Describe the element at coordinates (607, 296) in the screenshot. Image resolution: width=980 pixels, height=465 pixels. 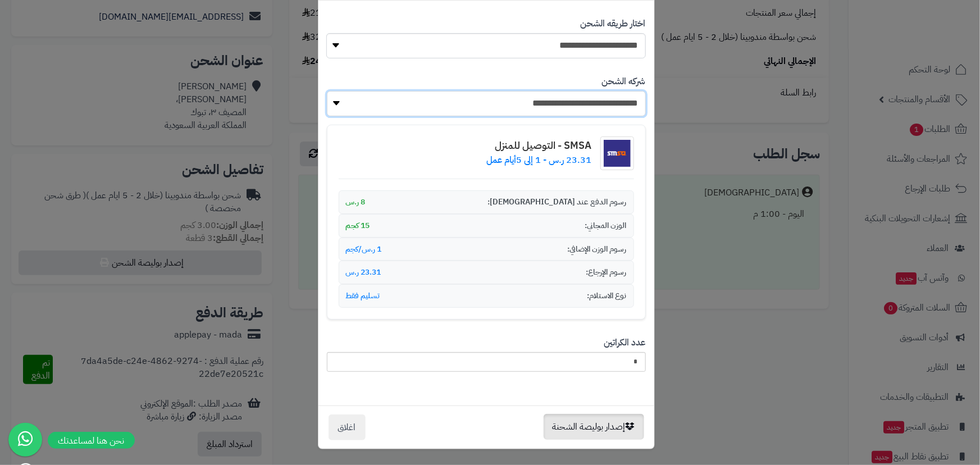
I see `span: نوع الاستلام:` at that location.